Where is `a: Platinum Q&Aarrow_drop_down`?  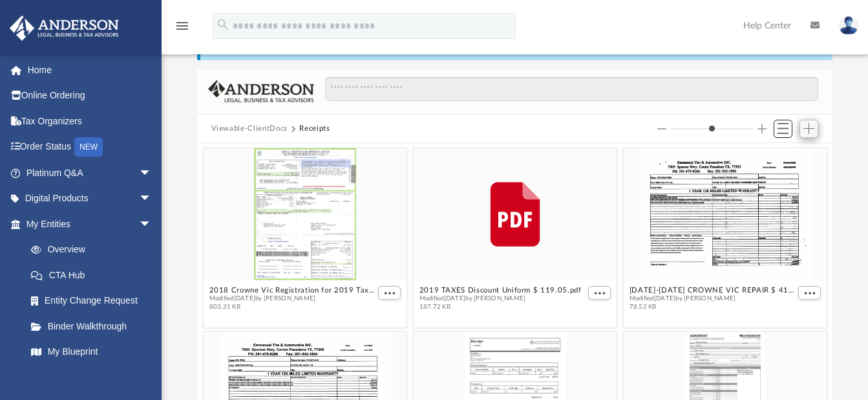 a: Platinum Q&Aarrow_drop_down is located at coordinates (90, 173).